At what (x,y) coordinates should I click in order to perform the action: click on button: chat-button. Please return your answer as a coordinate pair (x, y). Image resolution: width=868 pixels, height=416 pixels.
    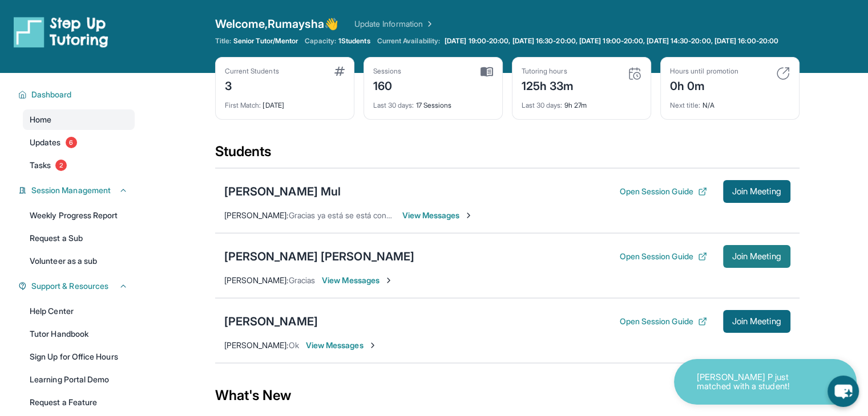
    Looking at the image, I should click on (843, 391).